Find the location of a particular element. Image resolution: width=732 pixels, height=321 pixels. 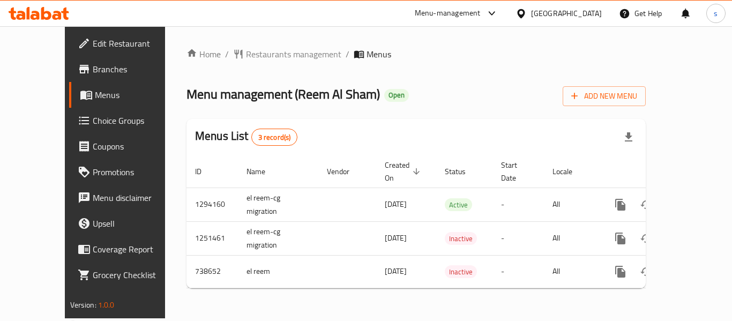

a: Branches is located at coordinates (128, 69).